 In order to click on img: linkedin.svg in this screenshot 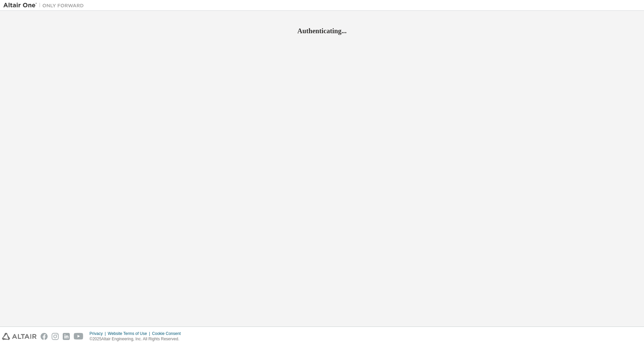, I will do `click(66, 336)`.